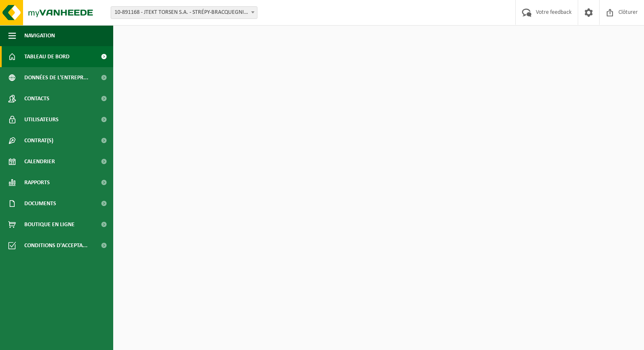  I want to click on span: Rapports, so click(37, 182).